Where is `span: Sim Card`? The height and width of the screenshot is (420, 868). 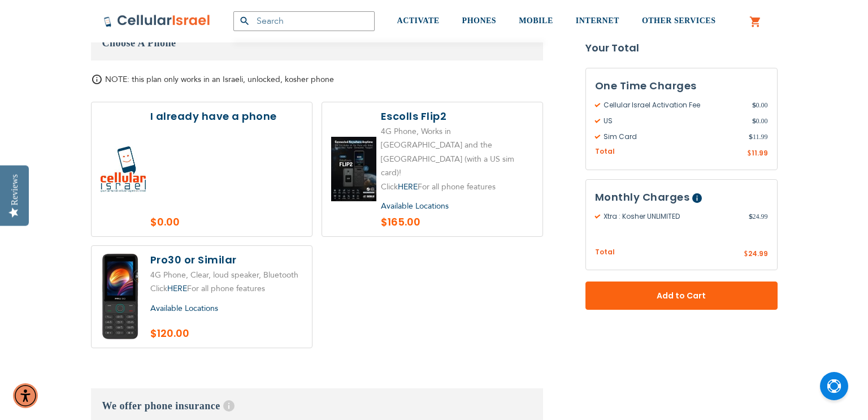 span: Sim Card is located at coordinates (672, 137).